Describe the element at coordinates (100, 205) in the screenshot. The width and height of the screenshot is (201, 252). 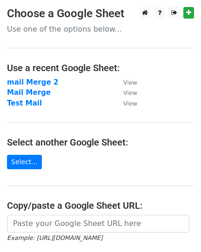
I see `h4: Copy/paste a Google Sheet URL:` at that location.